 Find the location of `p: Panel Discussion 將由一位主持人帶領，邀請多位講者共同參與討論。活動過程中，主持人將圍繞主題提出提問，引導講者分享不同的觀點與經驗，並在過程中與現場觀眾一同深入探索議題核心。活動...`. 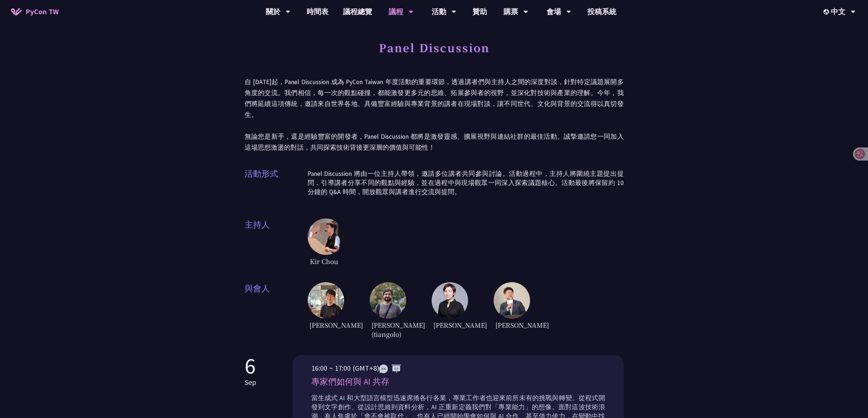

p: Panel Discussion 將由一位主持人帶領，邀請多位講者共同參與討論。活動過程中，主持人將圍繞主題提出提問，引導講者分享不同的觀點與經驗，並在過程中與現場觀眾一同深入探索議題核心。活動... is located at coordinates (465, 183).